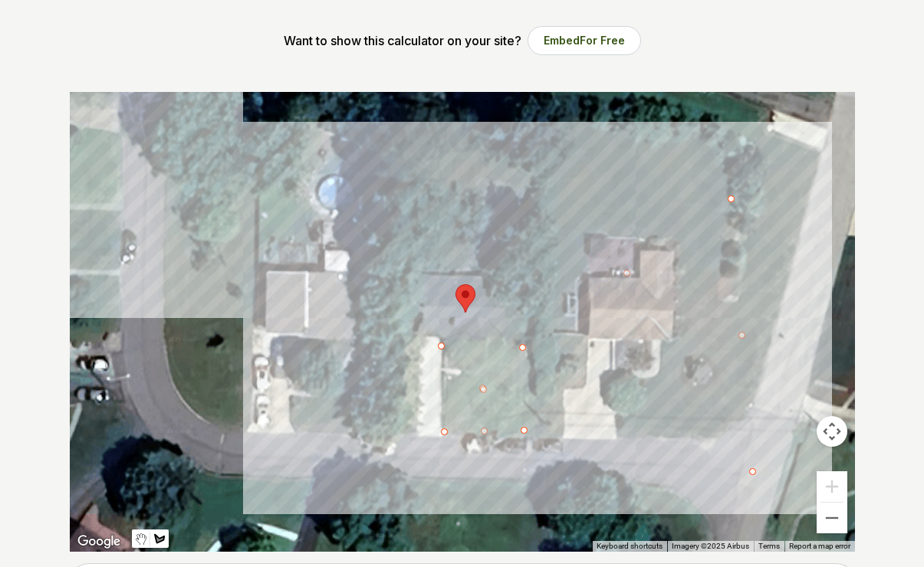 The image size is (924, 567). Describe the element at coordinates (601, 40) in the screenshot. I see `span: For Free` at that location.